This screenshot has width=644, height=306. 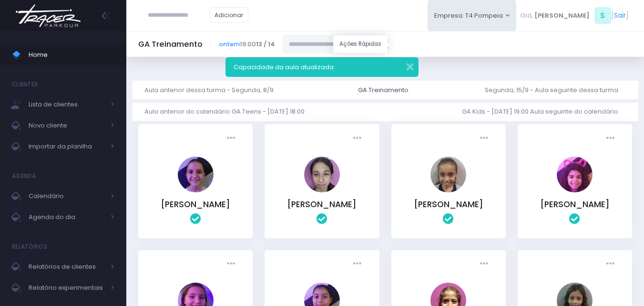 What do you see at coordinates (603, 15) in the screenshot?
I see `span: S` at bounding box center [603, 15].